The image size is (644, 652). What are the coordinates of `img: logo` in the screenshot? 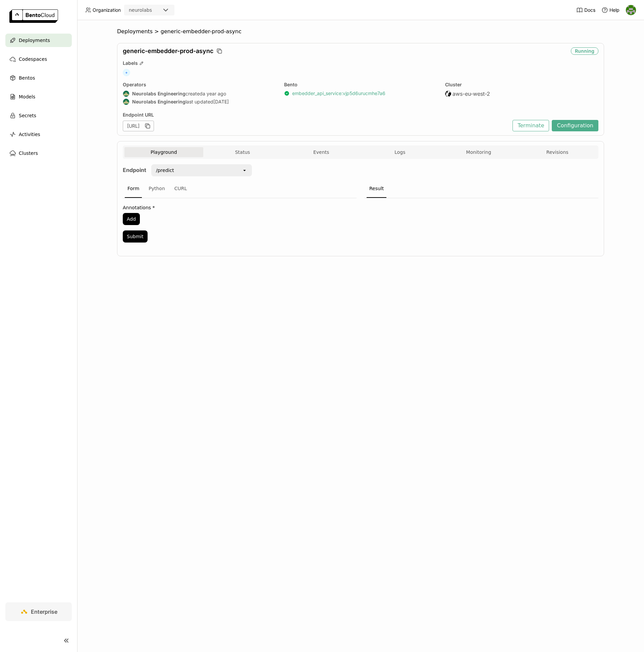 It's located at (33, 16).